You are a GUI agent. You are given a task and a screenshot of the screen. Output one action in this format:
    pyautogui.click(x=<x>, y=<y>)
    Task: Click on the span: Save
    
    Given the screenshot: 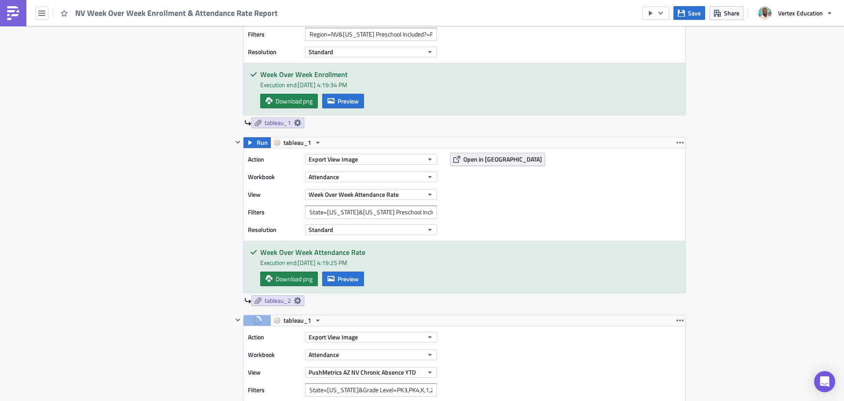 What is the action you would take?
    pyautogui.click(x=694, y=13)
    